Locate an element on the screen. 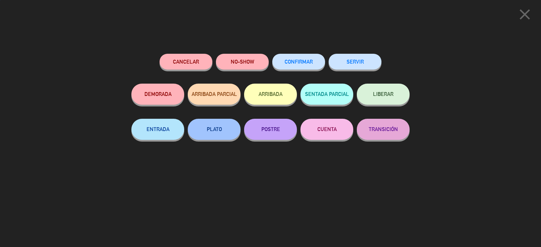  button: PLATO is located at coordinates (214, 130).